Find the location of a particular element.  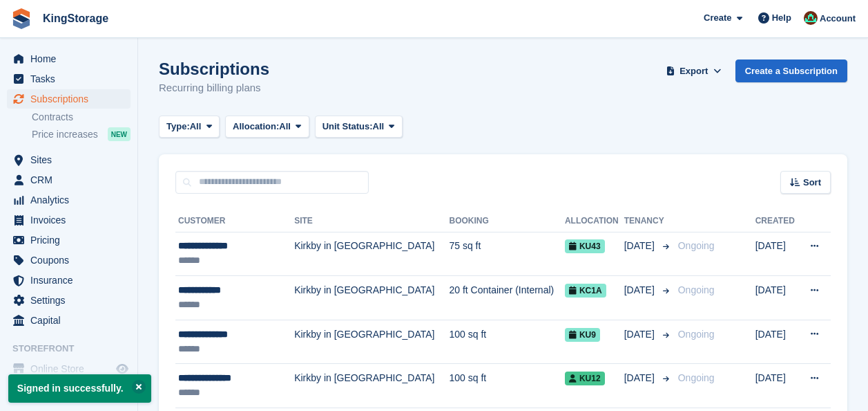

p: Recurring billing plans is located at coordinates (214, 88).